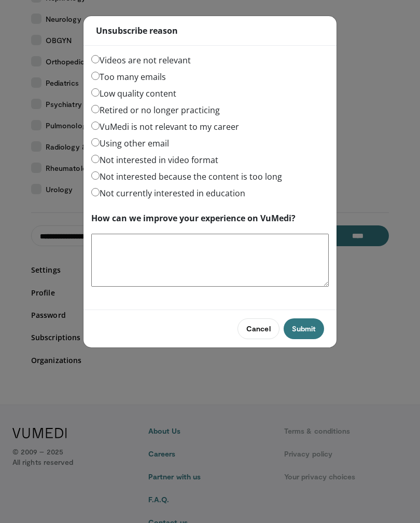 The height and width of the screenshot is (523, 420). What do you see at coordinates (134, 93) in the screenshot?
I see `label: Low quality content` at bounding box center [134, 93].